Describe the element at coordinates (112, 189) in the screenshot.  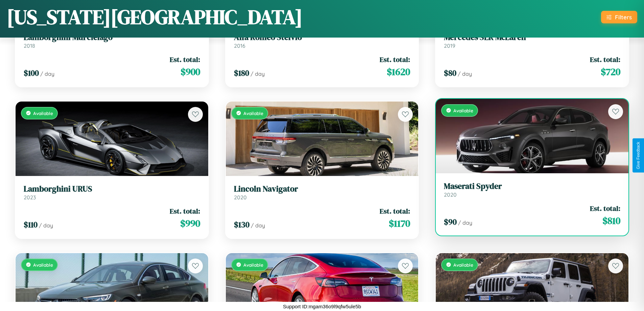
I see `h3: Lamborghini URUS` at that location.